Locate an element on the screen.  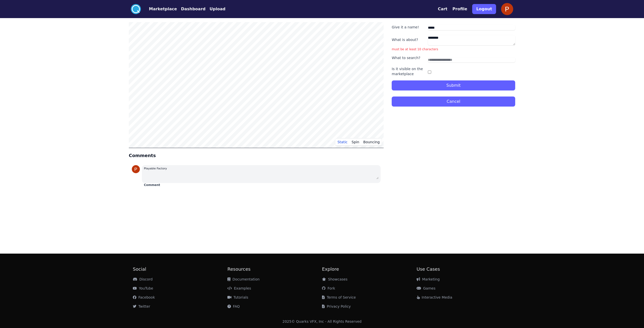
button: Comment is located at coordinates (152, 185).